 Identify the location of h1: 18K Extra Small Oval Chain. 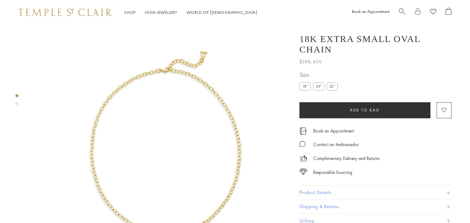
(375, 44).